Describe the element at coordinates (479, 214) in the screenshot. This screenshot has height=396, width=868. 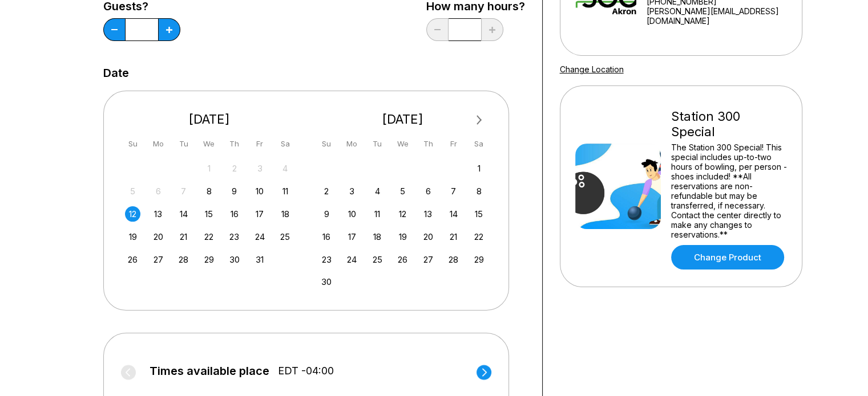
I see `div: Choose Saturday, November 15th, 2025` at that location.